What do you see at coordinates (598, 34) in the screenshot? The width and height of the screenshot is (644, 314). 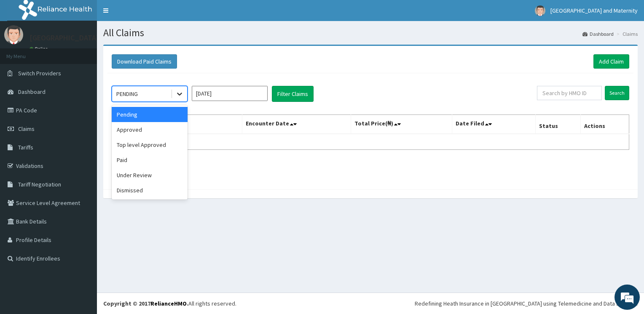 I see `a: Dashboard` at bounding box center [598, 34].